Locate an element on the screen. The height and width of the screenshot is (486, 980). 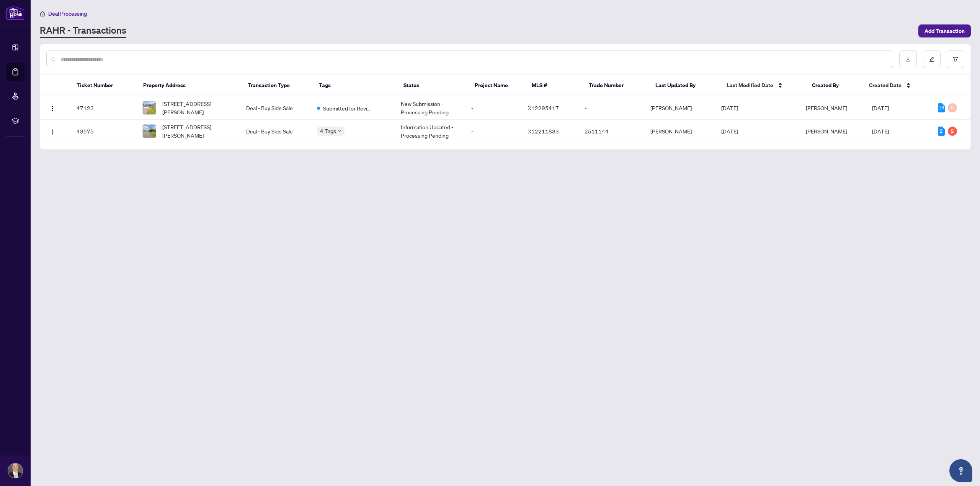
span: Deal Processing is located at coordinates (68, 14).